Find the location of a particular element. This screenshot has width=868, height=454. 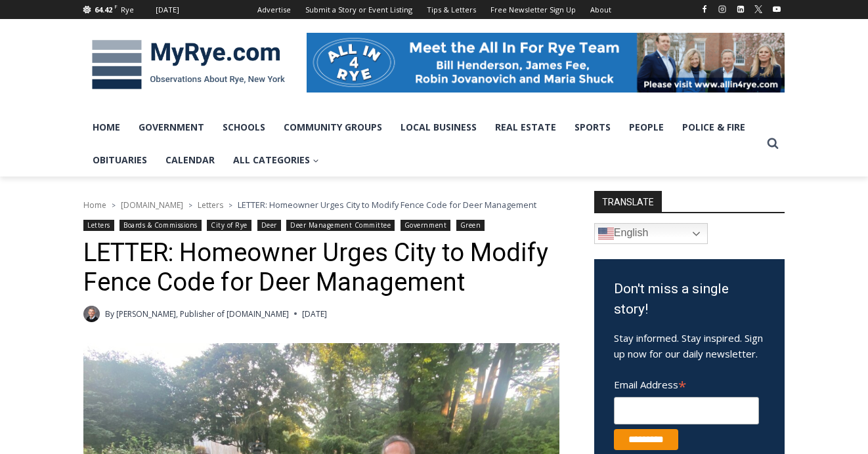

img: en is located at coordinates (606, 233).